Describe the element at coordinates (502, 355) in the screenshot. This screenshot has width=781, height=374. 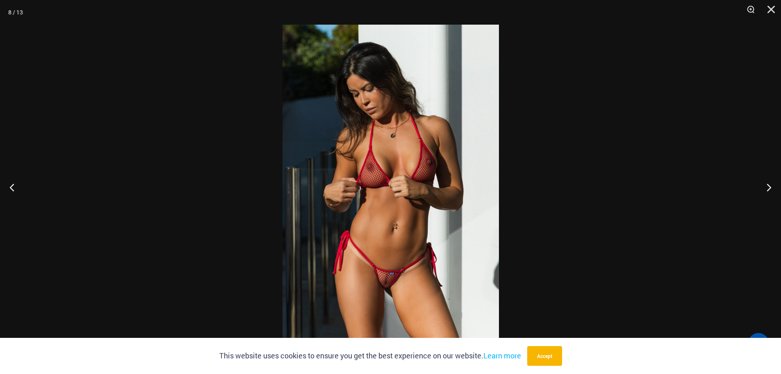
I see `a: Learn more` at that location.